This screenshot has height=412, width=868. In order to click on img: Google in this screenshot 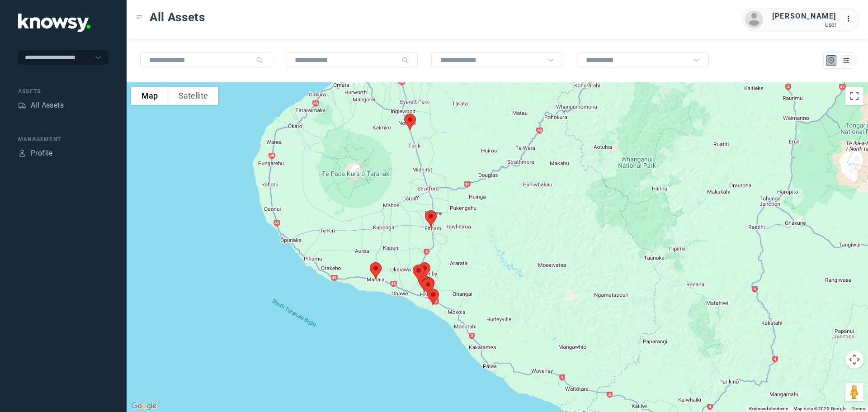, I will do `click(143, 406)`.